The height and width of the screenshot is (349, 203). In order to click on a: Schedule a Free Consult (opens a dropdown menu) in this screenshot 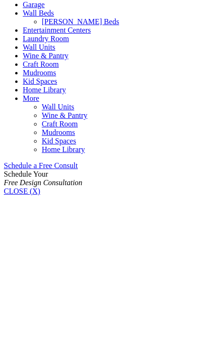, I will do `click(41, 165)`.